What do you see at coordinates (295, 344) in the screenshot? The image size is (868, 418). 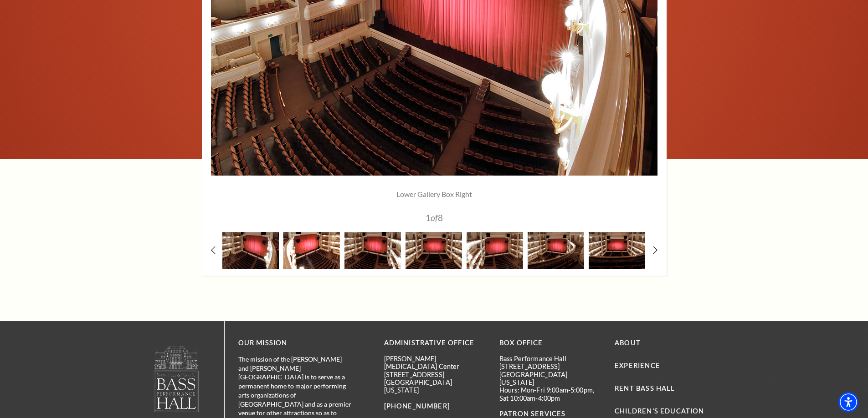 I see `p: OUR MISSION` at bounding box center [295, 344].